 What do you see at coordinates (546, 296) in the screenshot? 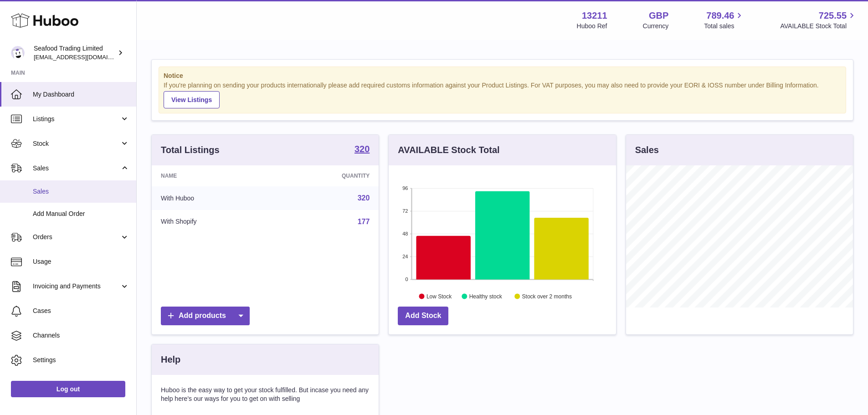
I see `text: Stock over 2 months` at bounding box center [546, 296].